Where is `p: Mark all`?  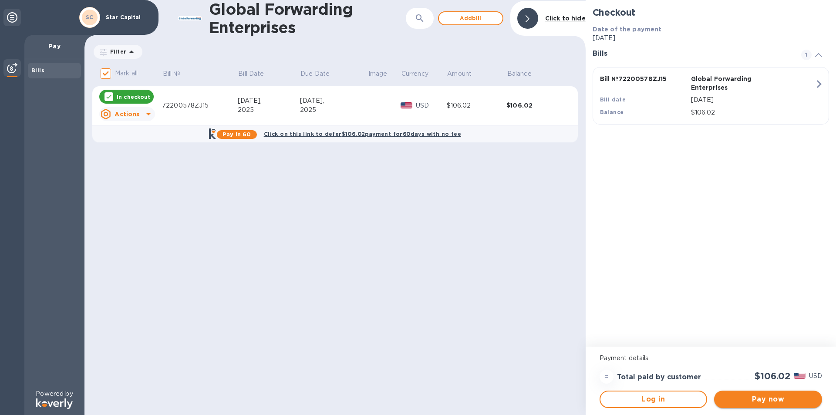 p: Mark all is located at coordinates (126, 73).